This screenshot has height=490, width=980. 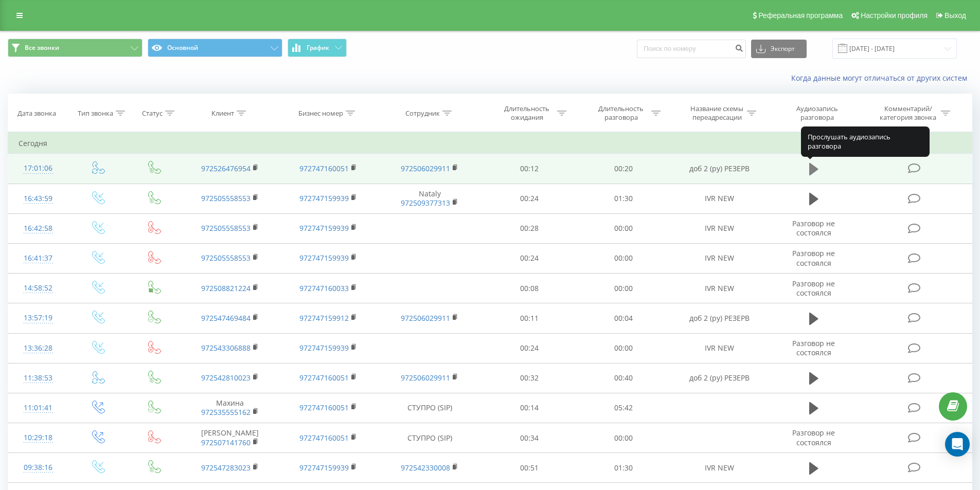 I want to click on div: 10:29:18, so click(x=38, y=438).